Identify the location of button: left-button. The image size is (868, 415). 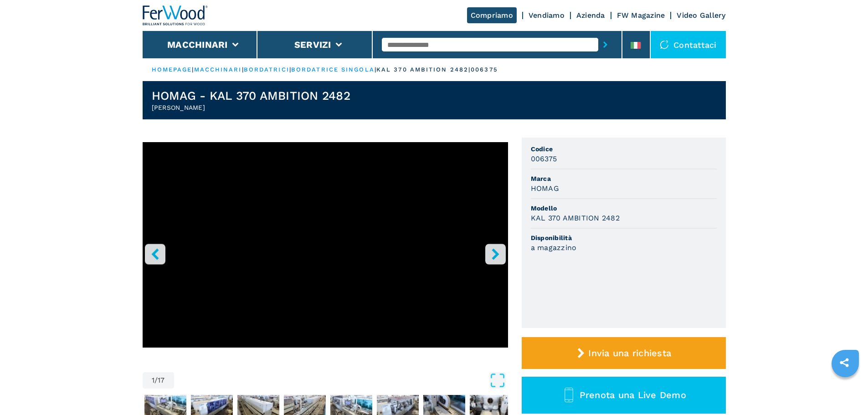
(155, 254).